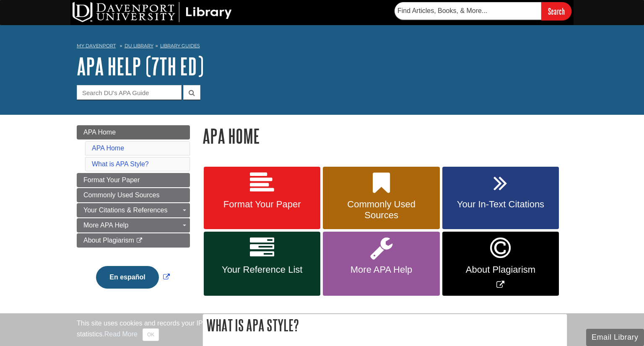  I want to click on div: This site uses cookies and records your IP address for usage statistics. Additionally, we use Goo..., so click(322, 330).